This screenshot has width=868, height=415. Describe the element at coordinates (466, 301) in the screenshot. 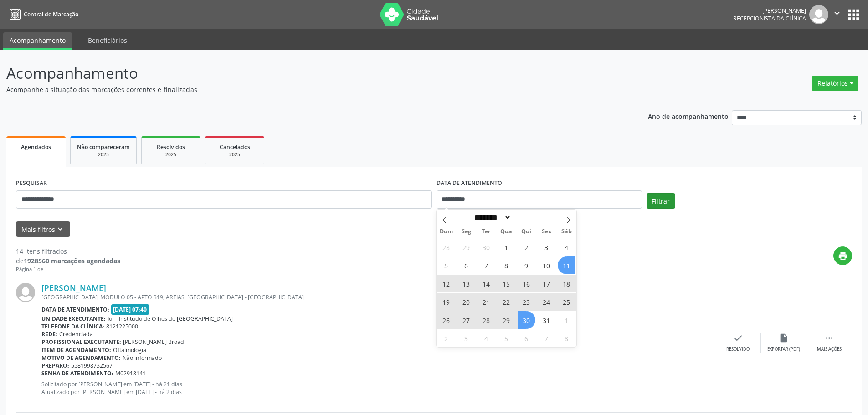

I see `span: Outubro 20, 2025` at that location.